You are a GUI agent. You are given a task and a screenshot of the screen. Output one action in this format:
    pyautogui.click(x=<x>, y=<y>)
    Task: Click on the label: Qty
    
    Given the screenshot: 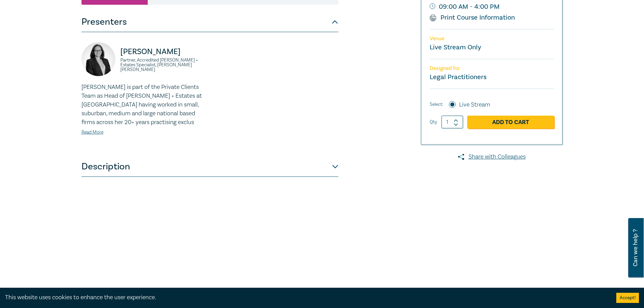 What is the action you would take?
    pyautogui.click(x=433, y=122)
    